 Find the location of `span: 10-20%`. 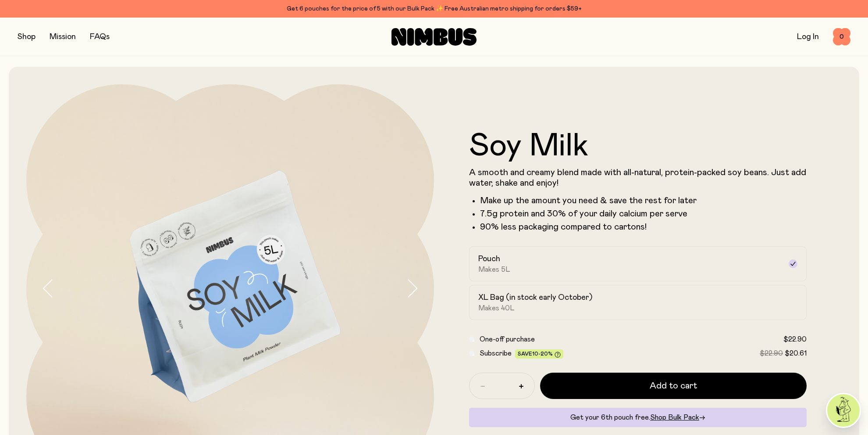

span: 10-20% is located at coordinates (542, 354).